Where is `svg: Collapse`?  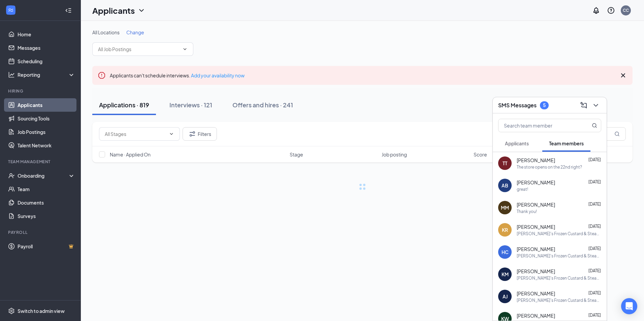 svg: Collapse is located at coordinates (69, 10).